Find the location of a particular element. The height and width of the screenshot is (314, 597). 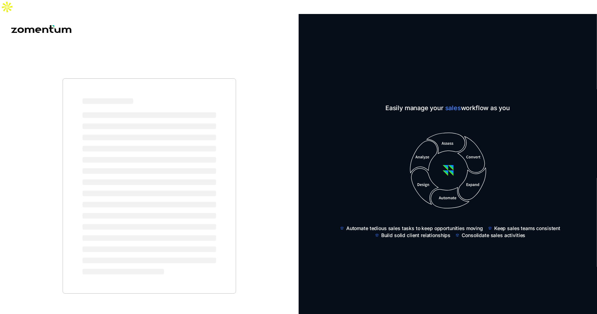

span: Consolidate sales activities is located at coordinates (493, 235).